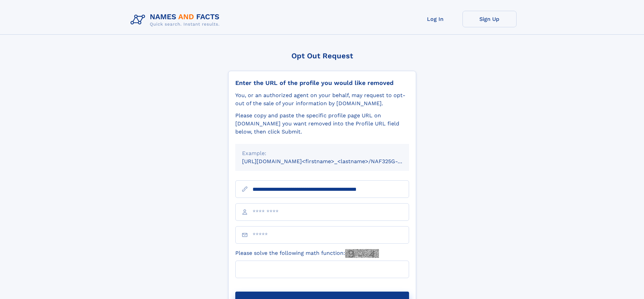 Image resolution: width=644 pixels, height=299 pixels. Describe the element at coordinates (489, 19) in the screenshot. I see `a: Sign Up` at that location.